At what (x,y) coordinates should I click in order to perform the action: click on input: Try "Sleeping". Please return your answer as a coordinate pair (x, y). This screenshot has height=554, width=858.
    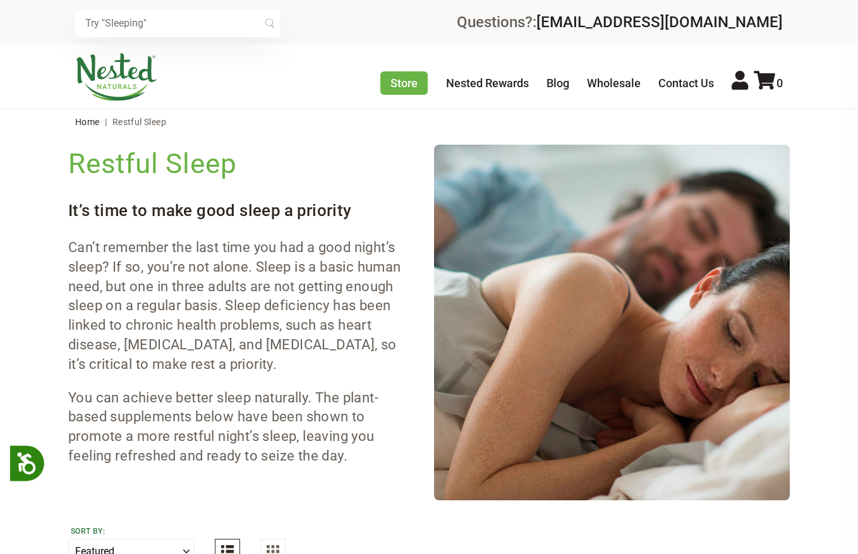
    Looking at the image, I should click on (178, 23).